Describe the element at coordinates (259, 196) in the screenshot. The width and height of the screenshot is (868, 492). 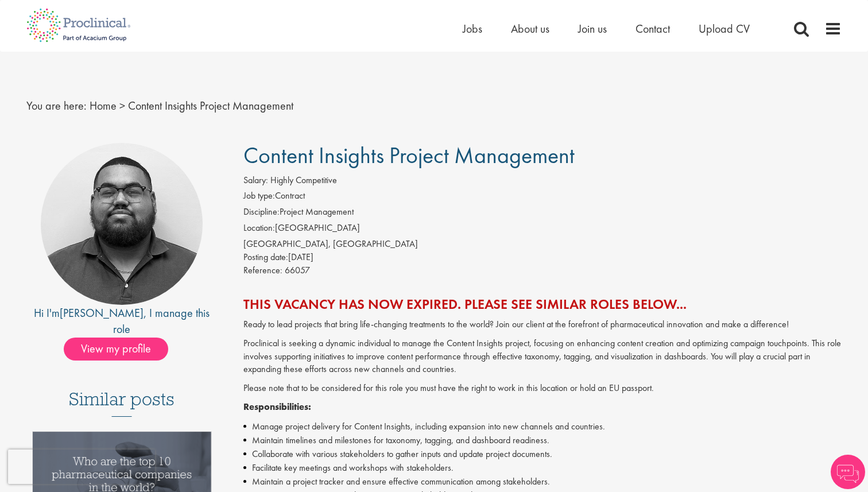
I see `label: Job type:` at that location.